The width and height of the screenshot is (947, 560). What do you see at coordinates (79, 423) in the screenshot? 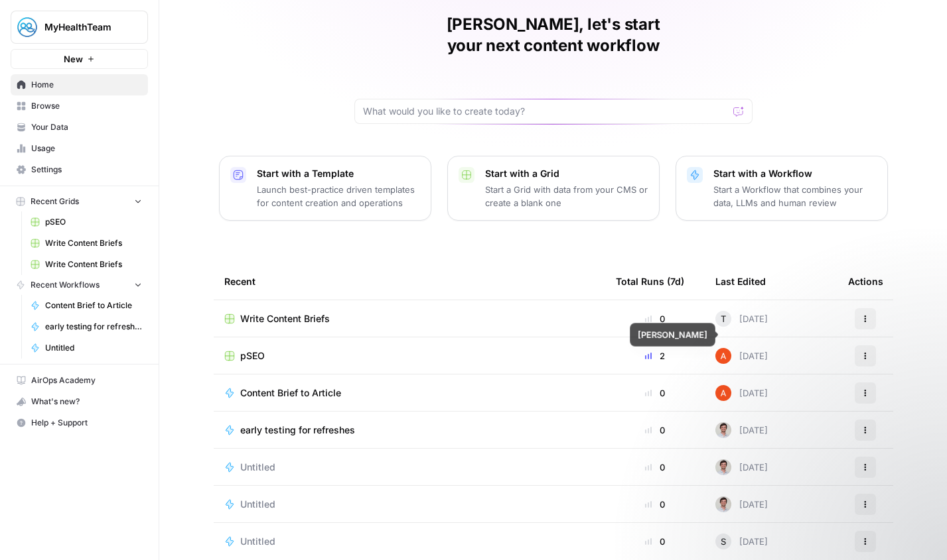
I see `button: Help + Support` at bounding box center [79, 423].